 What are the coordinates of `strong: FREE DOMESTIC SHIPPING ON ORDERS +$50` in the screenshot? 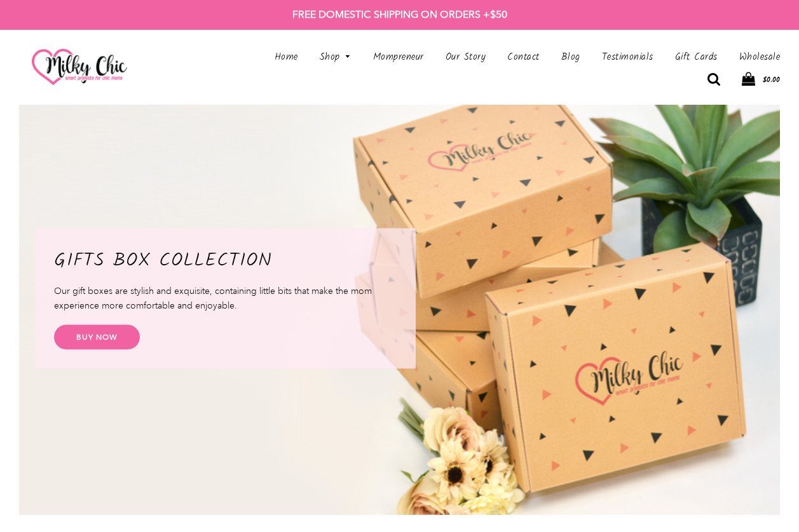 It's located at (400, 14).